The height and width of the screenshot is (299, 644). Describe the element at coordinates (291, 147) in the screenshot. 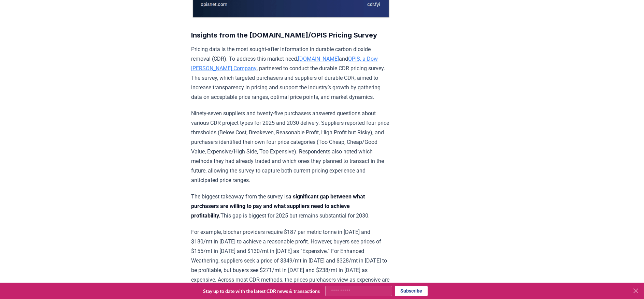

I see `p: Ninety-seven suppliers and twenty-five purchasers answered questions about various CDR project ty...` at that location.